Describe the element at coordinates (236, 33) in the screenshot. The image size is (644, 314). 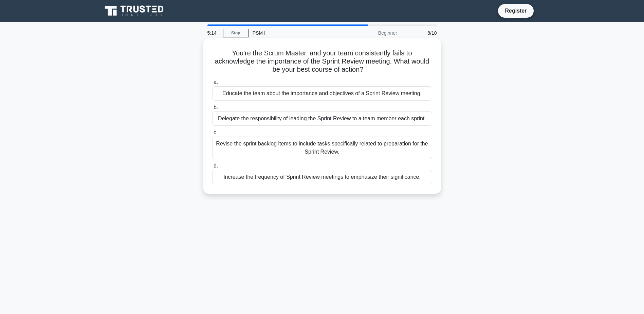
I see `a: Stop` at that location.